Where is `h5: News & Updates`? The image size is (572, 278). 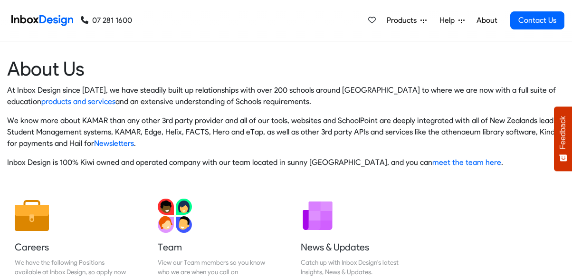
h5: News & Updates is located at coordinates (357, 247).